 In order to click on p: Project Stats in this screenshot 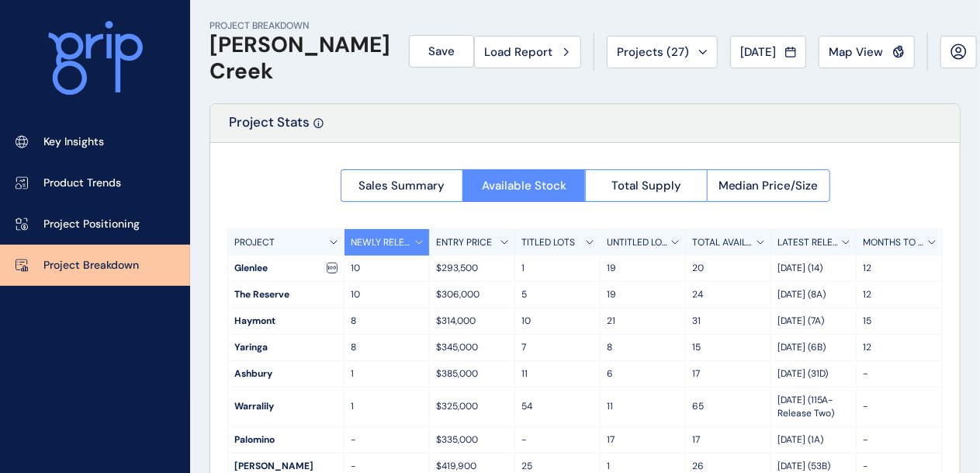, I will do `click(269, 127)`.